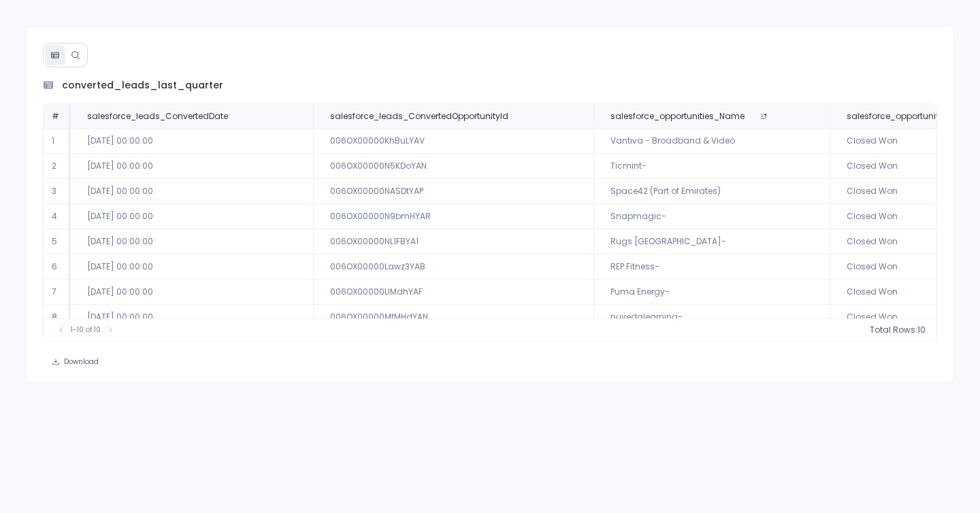 The height and width of the screenshot is (513, 980). I want to click on td: Puma Energy-, so click(711, 292).